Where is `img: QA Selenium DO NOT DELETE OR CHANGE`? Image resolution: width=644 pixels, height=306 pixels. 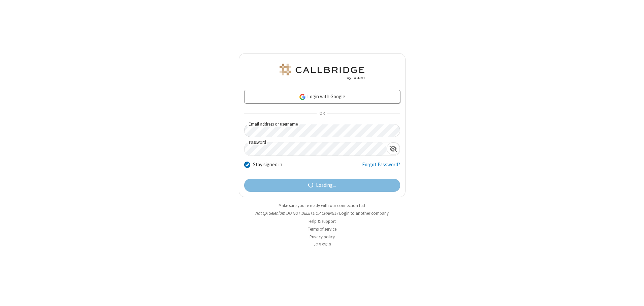 img: QA Selenium DO NOT DELETE OR CHANGE is located at coordinates (322, 72).